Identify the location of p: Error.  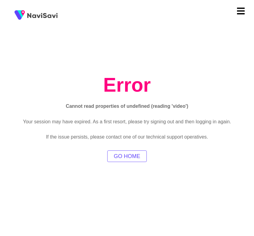
(127, 85).